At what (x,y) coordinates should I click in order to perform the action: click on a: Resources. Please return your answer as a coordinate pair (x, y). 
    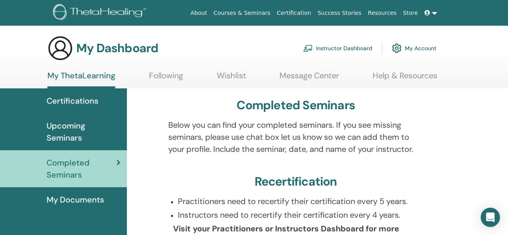
    Looking at the image, I should click on (382, 13).